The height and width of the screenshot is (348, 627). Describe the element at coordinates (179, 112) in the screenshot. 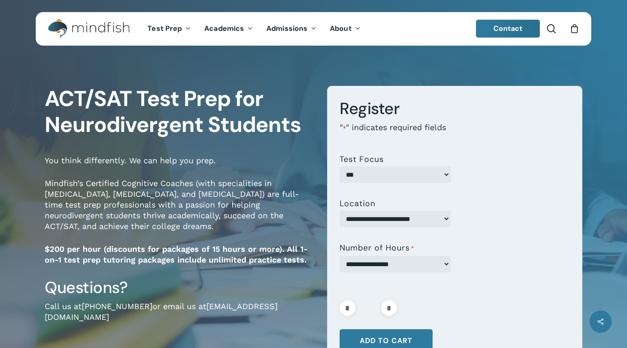

I see `h1: ACT/SAT Test Prep for Neurodivergent Students` at that location.